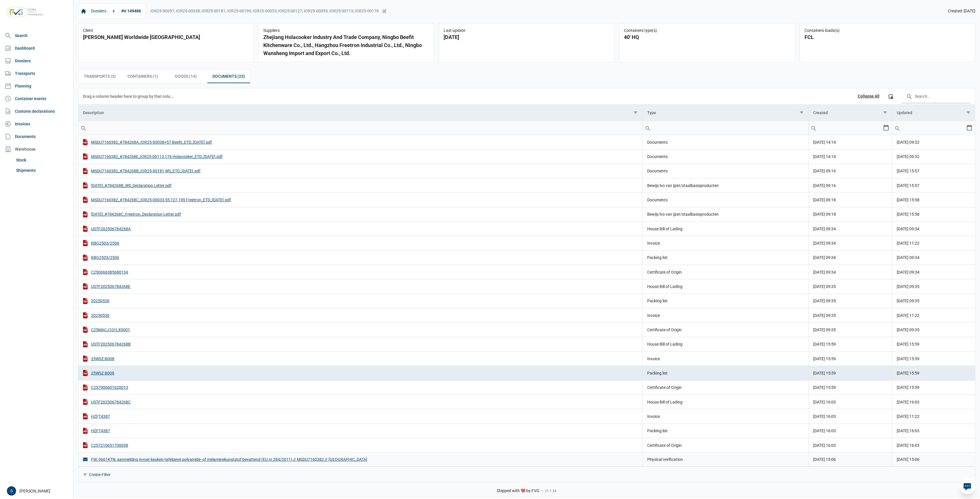 The width and height of the screenshot is (980, 499). Describe the element at coordinates (11, 491) in the screenshot. I see `button: S` at that location.